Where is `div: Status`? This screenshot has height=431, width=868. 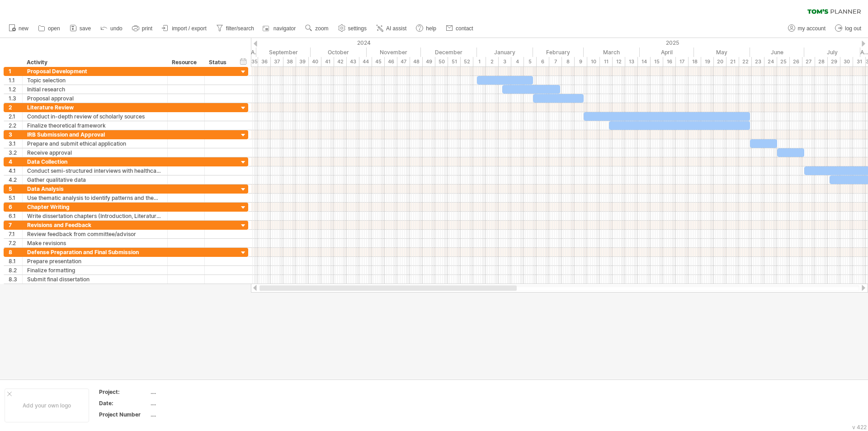
div: Status is located at coordinates (219, 62).